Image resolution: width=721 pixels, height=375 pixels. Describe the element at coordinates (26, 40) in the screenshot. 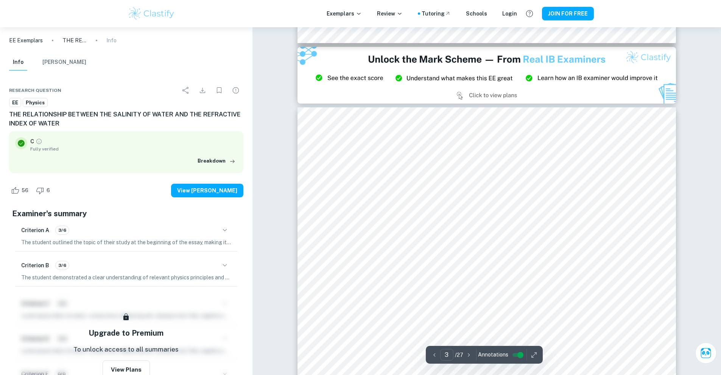

I see `p: EE Exemplars` at that location.